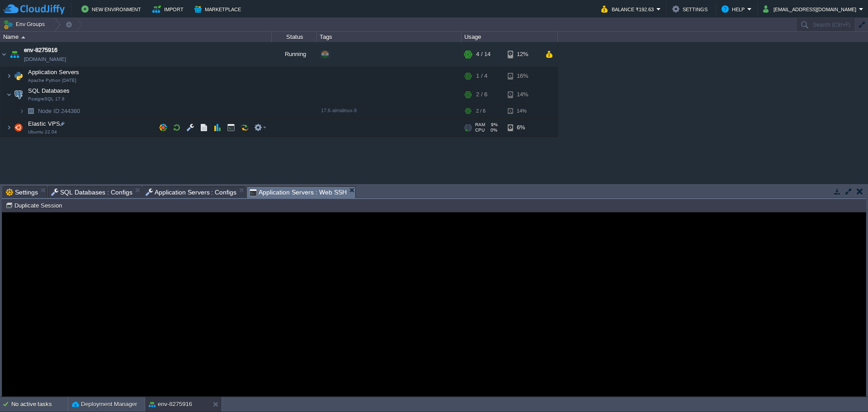  What do you see at coordinates (42, 132) in the screenshot?
I see `span: Ubuntu 22.04` at bounding box center [42, 132].